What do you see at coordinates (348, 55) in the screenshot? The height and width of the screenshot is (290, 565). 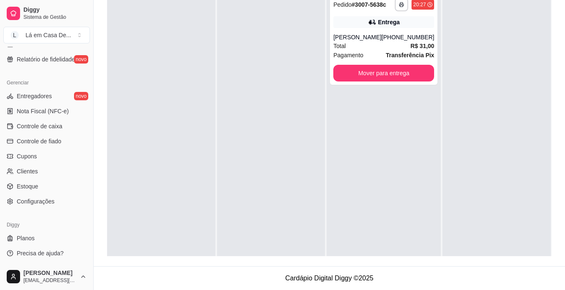 I see `span: Pagamento` at bounding box center [348, 55].